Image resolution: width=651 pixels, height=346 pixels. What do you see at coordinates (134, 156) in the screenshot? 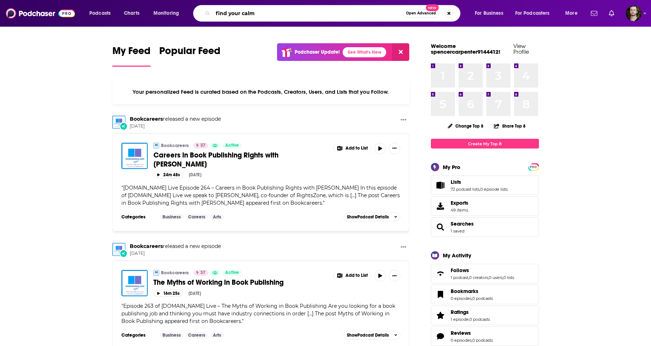
I see `img: Careers in Book Publishing Rights with Clare Hodder` at bounding box center [134, 156].